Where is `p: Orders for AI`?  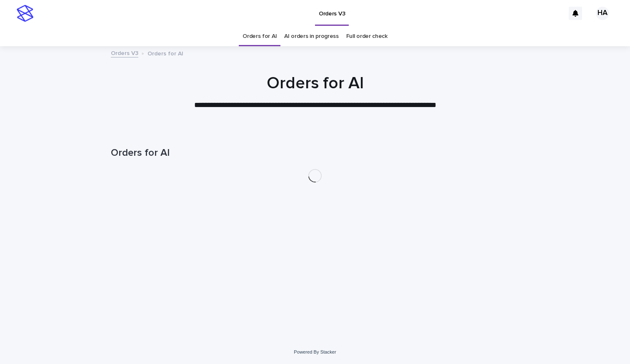
p: Orders for AI is located at coordinates (166, 53).